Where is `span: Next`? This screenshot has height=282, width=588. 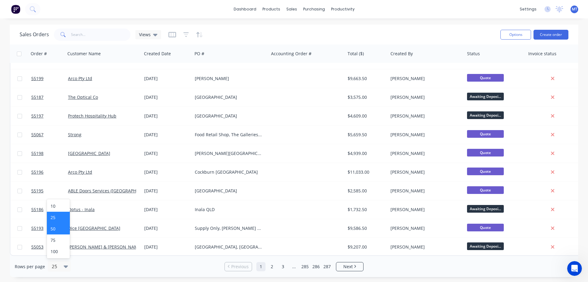
span: Next is located at coordinates (348, 266).